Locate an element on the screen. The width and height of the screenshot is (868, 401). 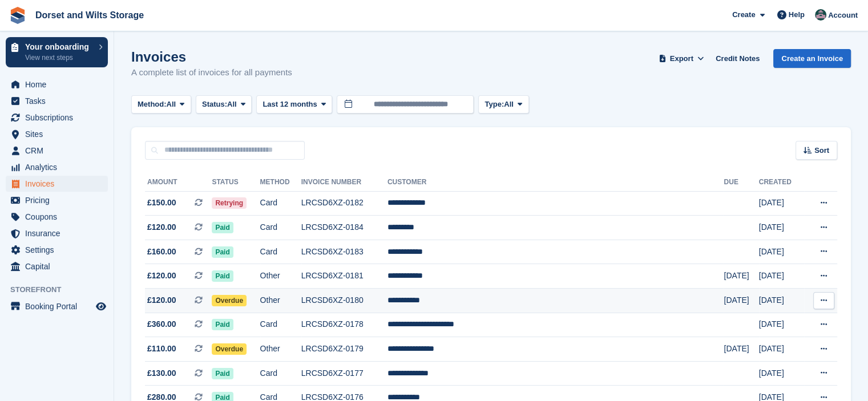
span: Storefront is located at coordinates (62, 290).